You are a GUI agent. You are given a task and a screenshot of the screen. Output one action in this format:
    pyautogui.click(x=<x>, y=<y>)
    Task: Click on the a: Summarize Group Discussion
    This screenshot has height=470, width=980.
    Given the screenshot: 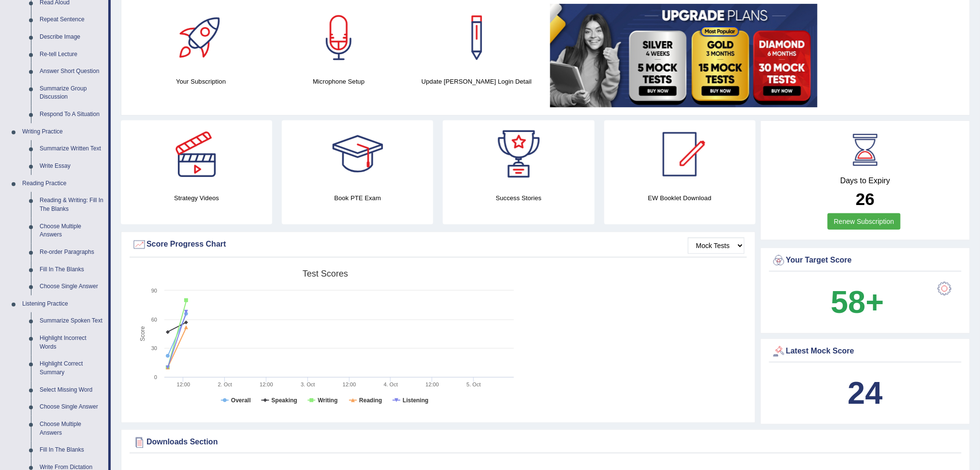 What is the action you would take?
    pyautogui.click(x=72, y=93)
    